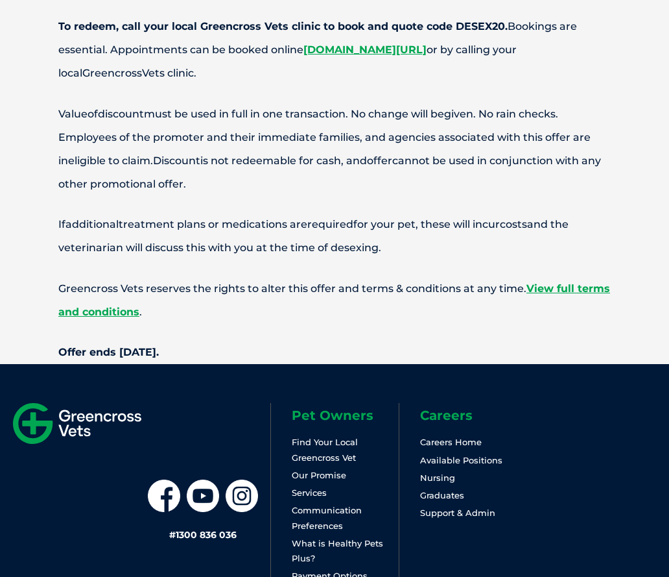 The height and width of the screenshot is (577, 669). Describe the element at coordinates (514, 224) in the screenshot. I see `span: costs` at that location.